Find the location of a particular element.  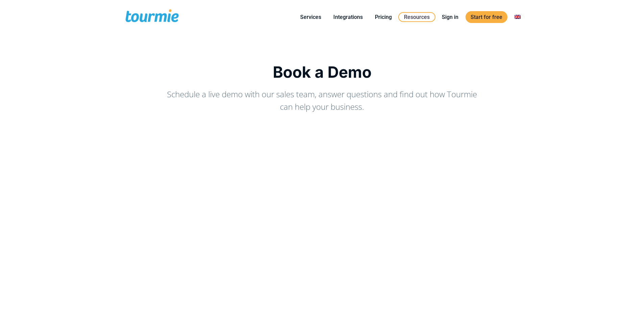

a: Pricing is located at coordinates (383, 17).